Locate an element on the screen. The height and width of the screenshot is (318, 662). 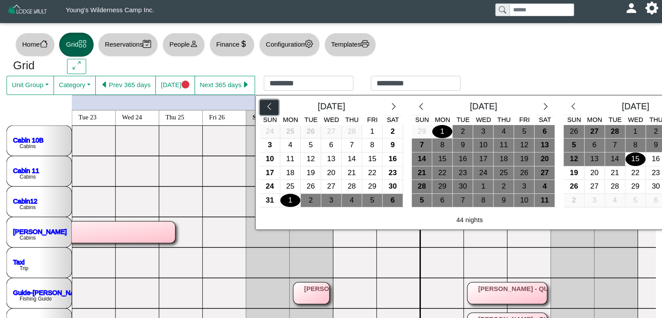
div: 29 is located at coordinates (442, 186).